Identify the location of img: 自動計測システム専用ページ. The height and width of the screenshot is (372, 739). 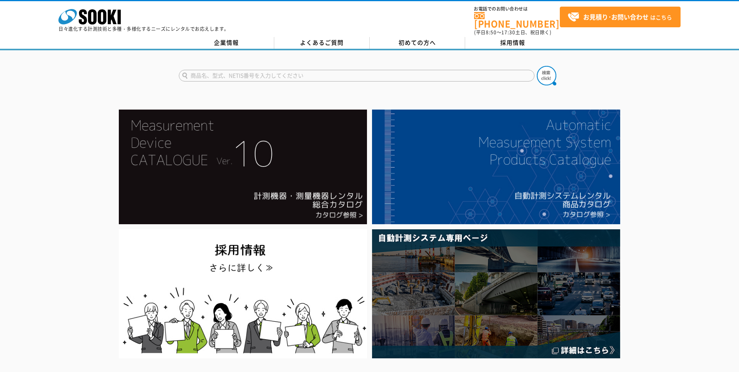
(496, 293).